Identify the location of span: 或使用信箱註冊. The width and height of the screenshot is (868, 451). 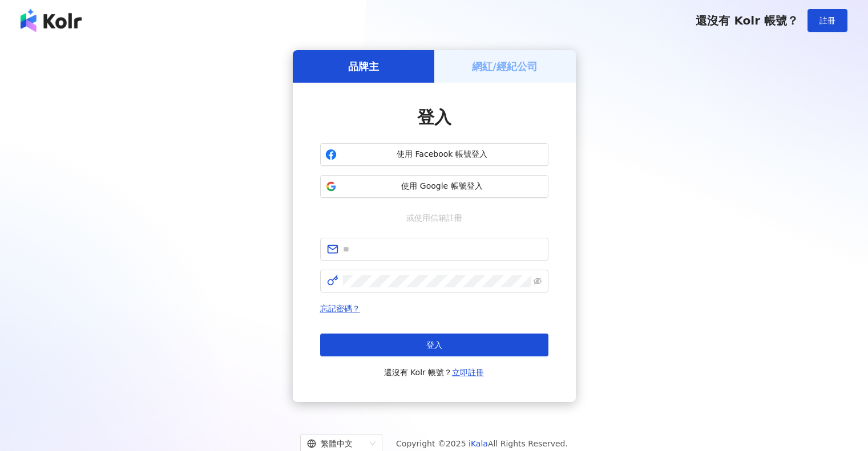
(434, 218).